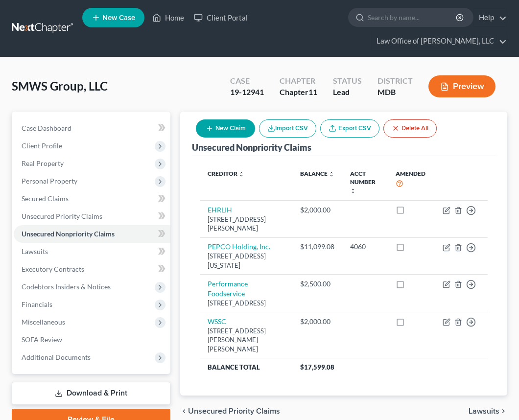  Describe the element at coordinates (184, 412) in the screenshot. I see `i: chevron_left` at that location.